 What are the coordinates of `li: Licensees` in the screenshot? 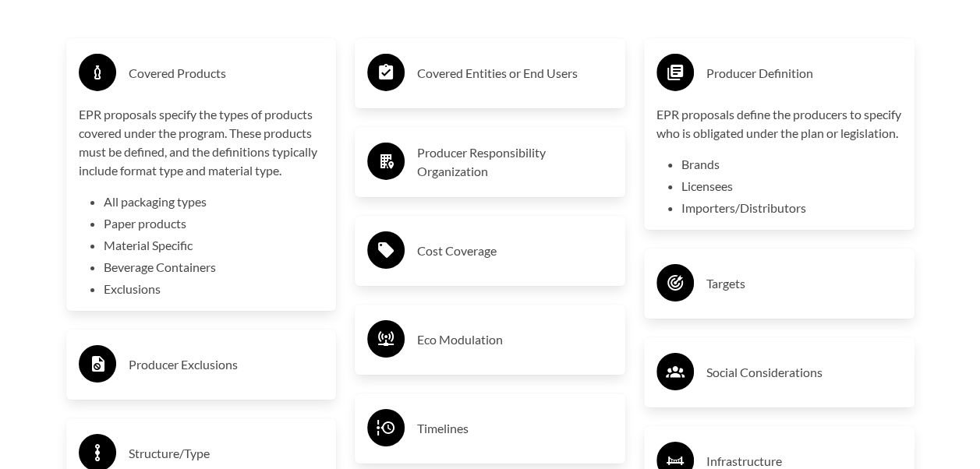 It's located at (791, 186).